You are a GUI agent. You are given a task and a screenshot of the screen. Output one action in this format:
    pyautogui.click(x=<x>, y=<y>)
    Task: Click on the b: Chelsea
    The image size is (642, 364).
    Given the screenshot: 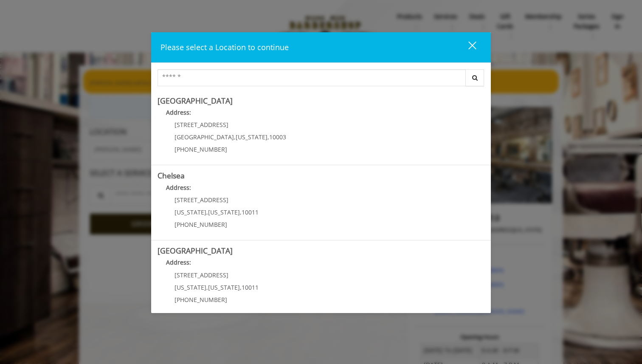 What is the action you would take?
    pyautogui.click(x=171, y=175)
    